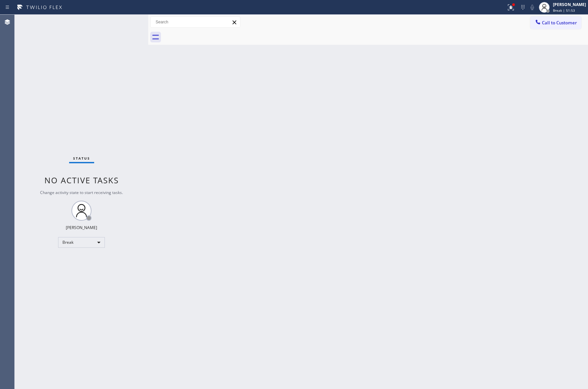 This screenshot has width=588, height=389. What do you see at coordinates (556, 23) in the screenshot?
I see `button: Call to Customer` at bounding box center [556, 23].